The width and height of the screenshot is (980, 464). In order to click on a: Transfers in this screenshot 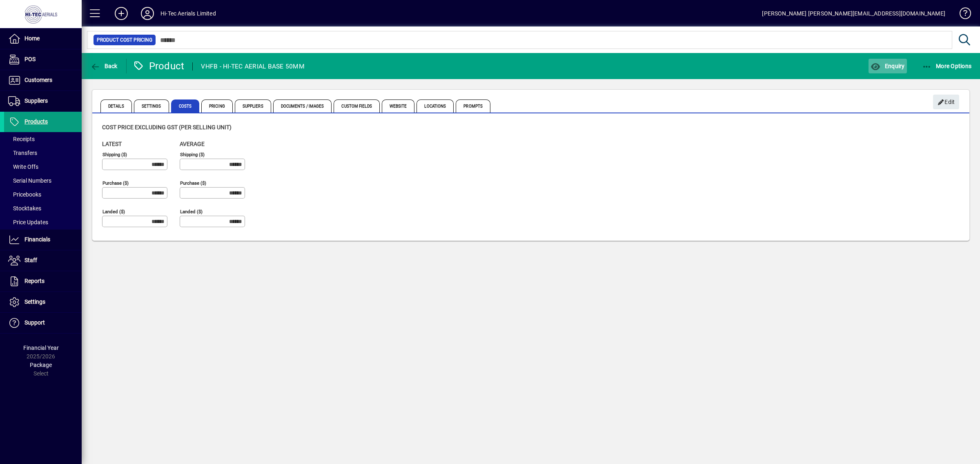, I will do `click(43, 153)`.